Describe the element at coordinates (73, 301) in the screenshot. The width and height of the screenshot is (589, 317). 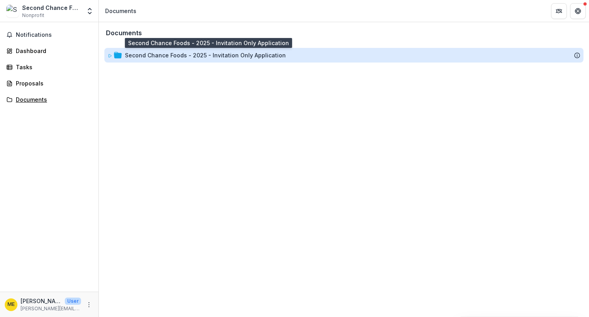
I see `p: User` at that location.